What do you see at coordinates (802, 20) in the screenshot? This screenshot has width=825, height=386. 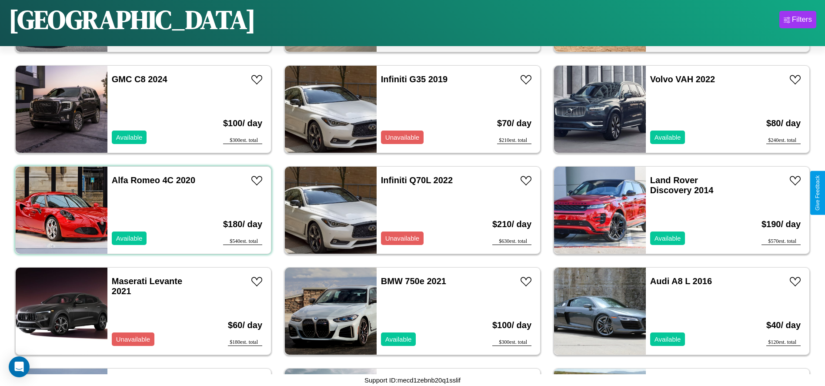 I see `div: Filters` at bounding box center [802, 20].